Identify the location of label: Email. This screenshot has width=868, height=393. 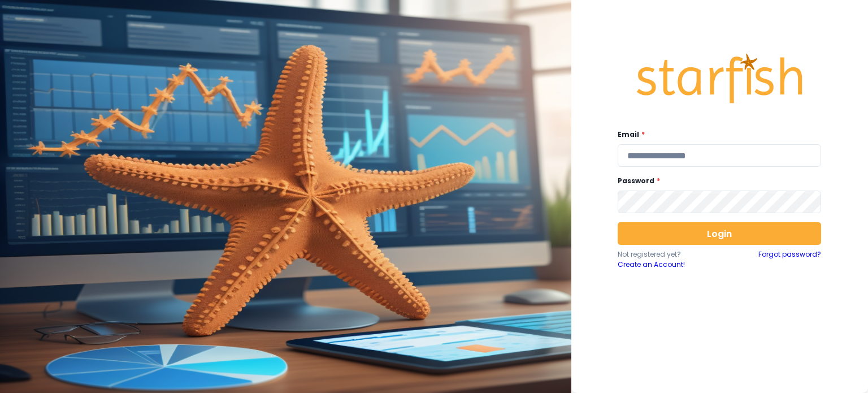
(716, 134).